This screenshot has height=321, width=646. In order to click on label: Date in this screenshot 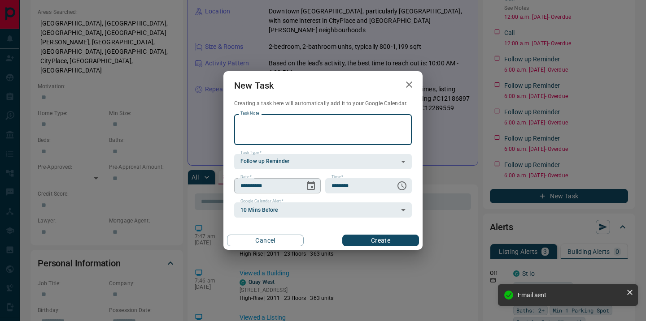, I will do `click(246, 177)`.